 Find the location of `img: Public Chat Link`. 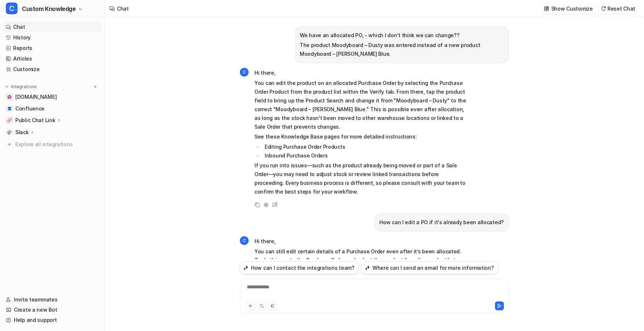

img: Public Chat Link is located at coordinates (9, 121).